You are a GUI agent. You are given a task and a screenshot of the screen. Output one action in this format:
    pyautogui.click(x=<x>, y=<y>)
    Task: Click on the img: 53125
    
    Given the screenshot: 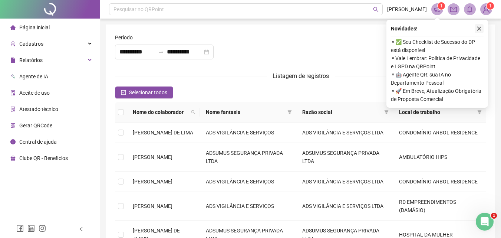 What is the action you would take?
    pyautogui.click(x=486, y=9)
    